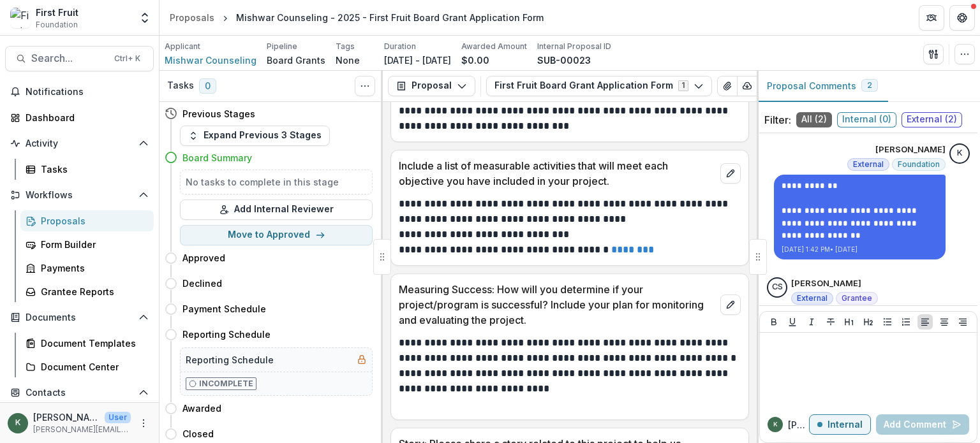  I want to click on button: More, so click(143, 423).